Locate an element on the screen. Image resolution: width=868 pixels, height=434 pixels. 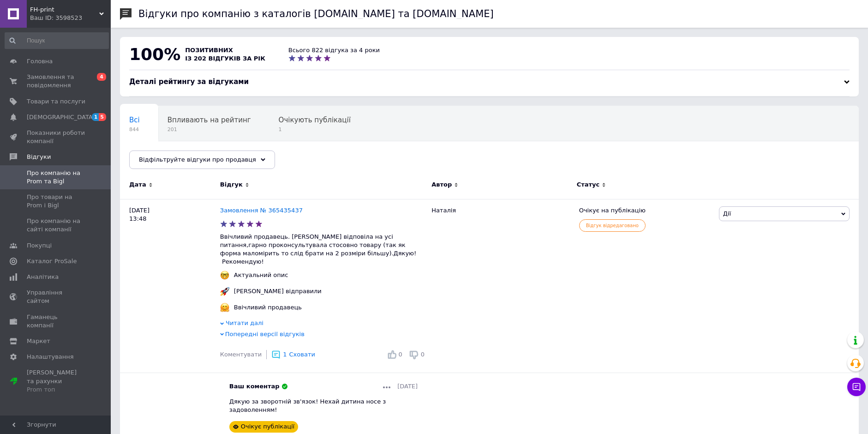
span: Відфільтруйте відгуки про продавця is located at coordinates (198, 159).